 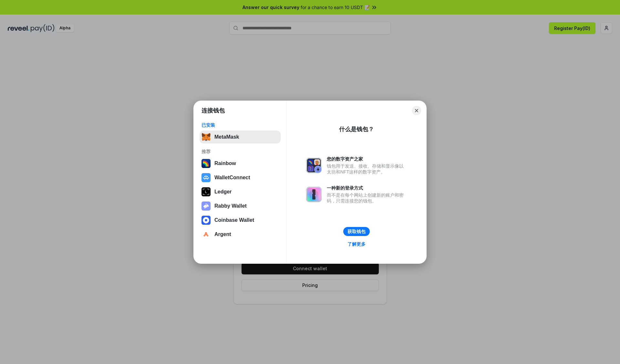 I want to click on div: Rabby Wallet, so click(x=230, y=206).